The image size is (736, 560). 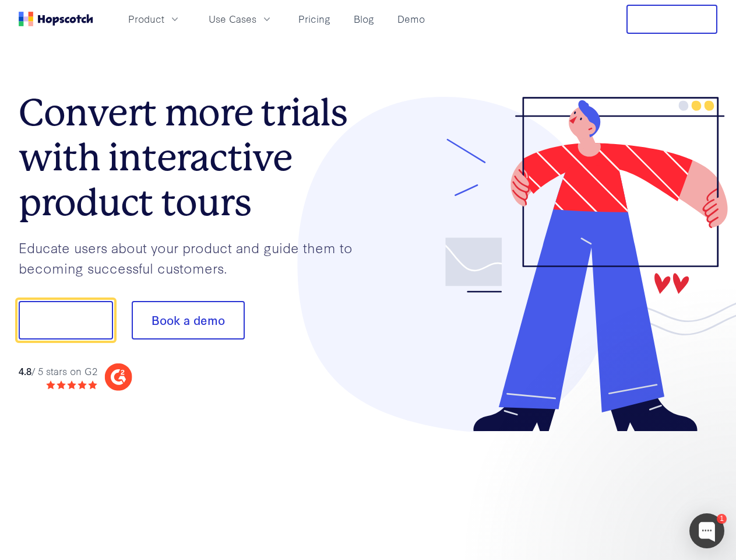 I want to click on button: Use Cases, so click(x=241, y=18).